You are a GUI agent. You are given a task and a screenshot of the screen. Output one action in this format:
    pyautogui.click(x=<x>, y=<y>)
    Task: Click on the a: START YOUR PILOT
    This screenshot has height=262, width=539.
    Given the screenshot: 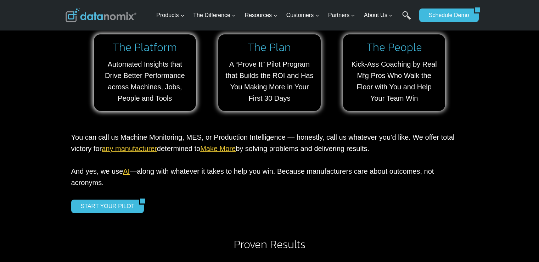 What is the action you would take?
    pyautogui.click(x=105, y=206)
    